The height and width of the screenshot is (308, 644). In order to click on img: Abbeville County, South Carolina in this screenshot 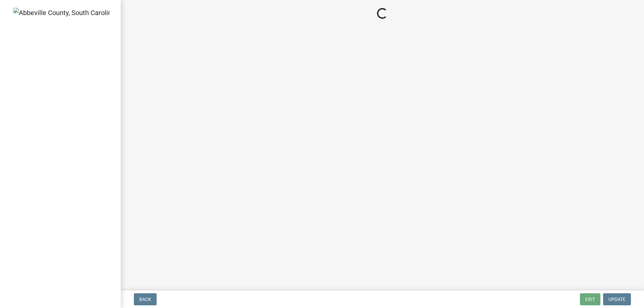, I will do `click(62, 13)`.